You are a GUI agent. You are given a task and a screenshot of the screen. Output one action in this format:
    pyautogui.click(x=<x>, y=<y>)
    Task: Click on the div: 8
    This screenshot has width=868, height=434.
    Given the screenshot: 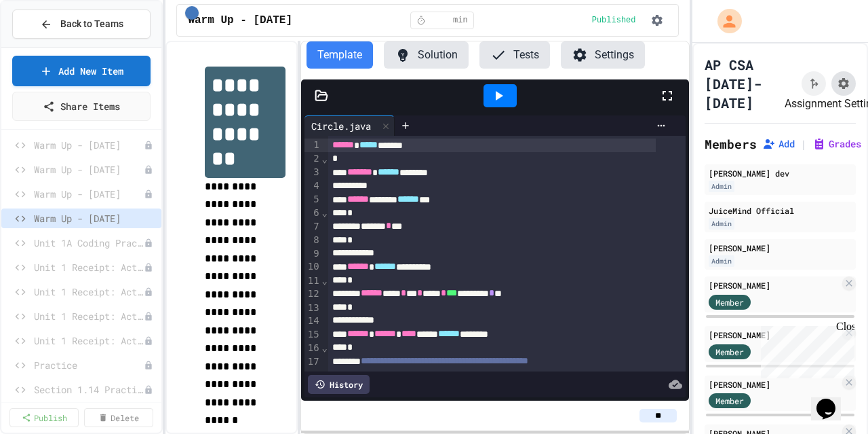 What is the action you would take?
    pyautogui.click(x=313, y=241)
    